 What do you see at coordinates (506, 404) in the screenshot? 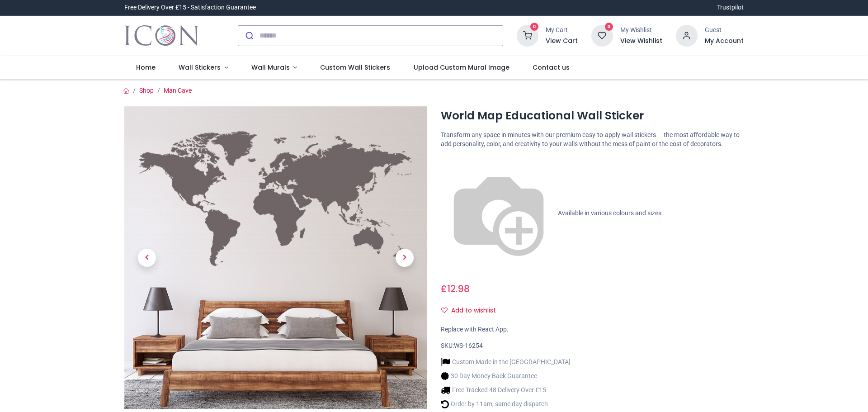
I see `li: Order by 11am, same day dispatch` at bounding box center [506, 404].